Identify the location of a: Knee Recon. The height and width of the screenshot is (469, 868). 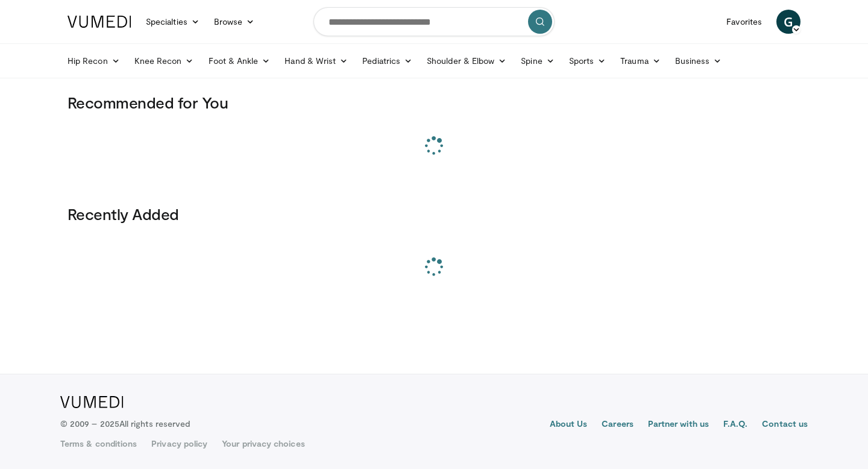
(164, 61).